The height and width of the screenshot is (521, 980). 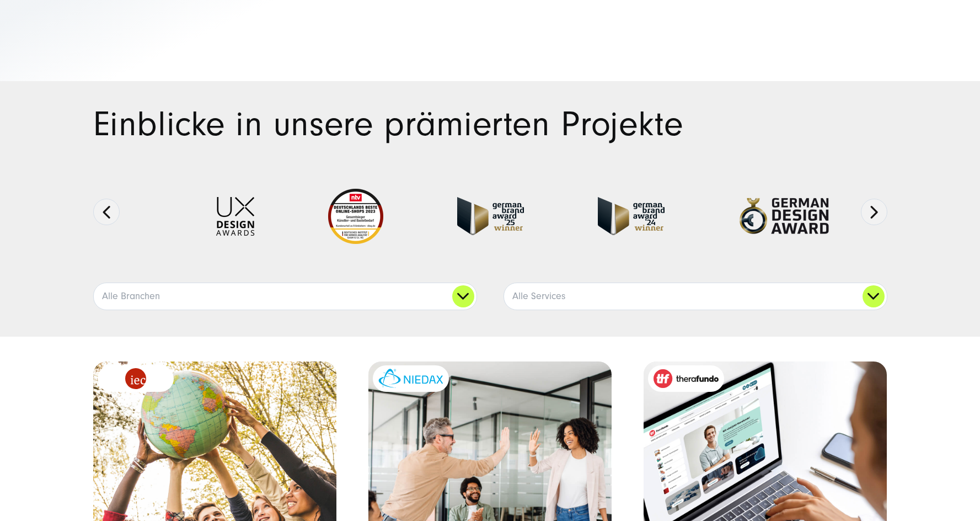 I want to click on h1: Einblicke in unsere prämierten Projekte, so click(x=490, y=124).